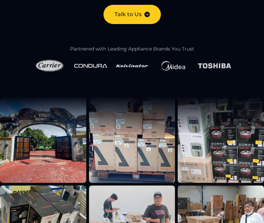  What do you see at coordinates (91, 66) in the screenshot?
I see `img: Condura Logo` at bounding box center [91, 66].